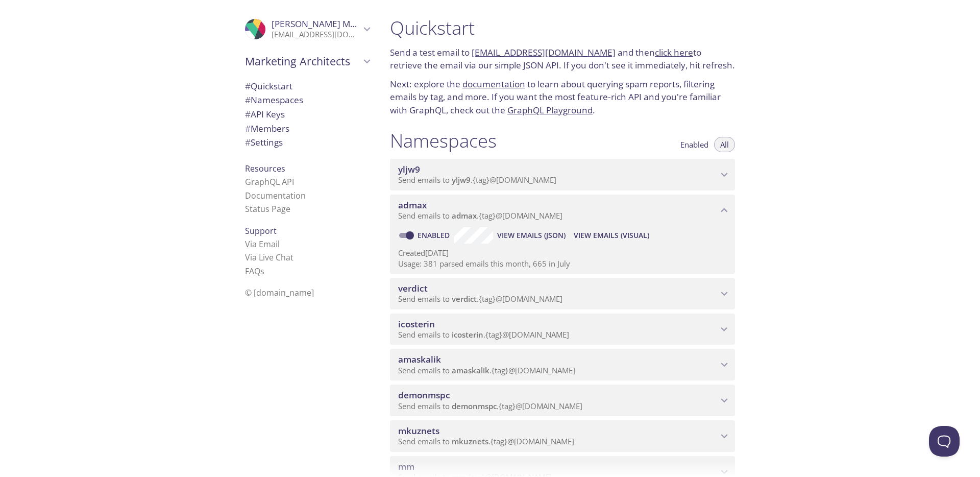  I want to click on a: Enabled, so click(435, 235).